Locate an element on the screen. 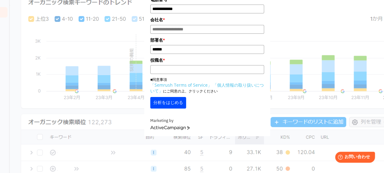  div: Marketing by is located at coordinates (207, 121).